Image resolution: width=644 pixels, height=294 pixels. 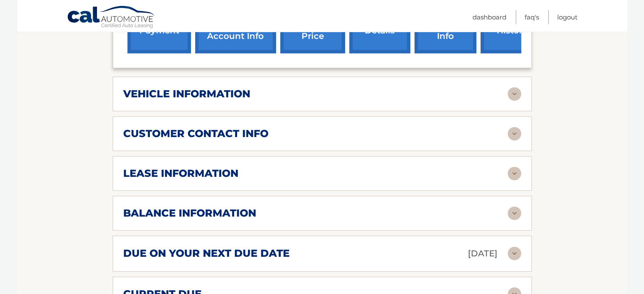 I want to click on h2: balance information, so click(x=190, y=213).